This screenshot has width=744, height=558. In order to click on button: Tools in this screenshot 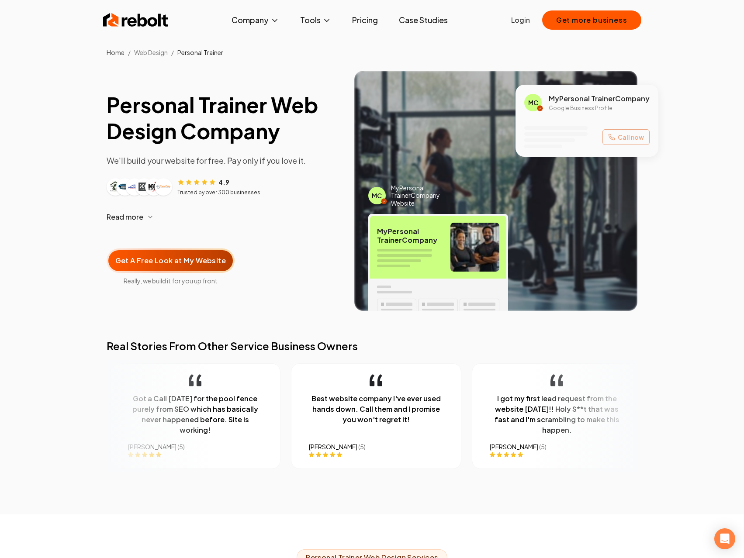, I will do `click(315, 20)`.